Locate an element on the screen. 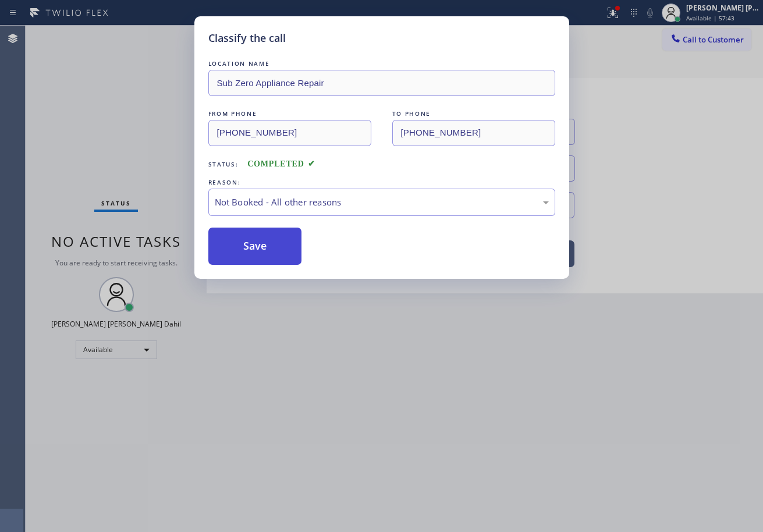 Image resolution: width=763 pixels, height=532 pixels. span: COMPLETED is located at coordinates (281, 164).